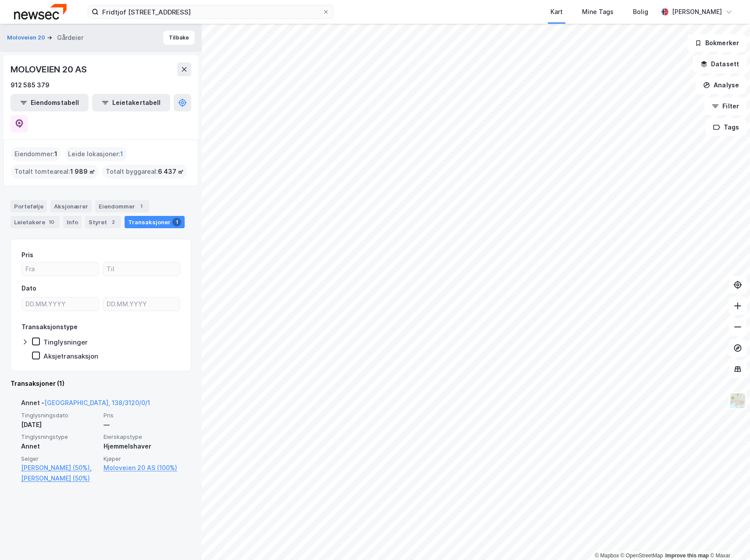  Describe the element at coordinates (65, 341) in the screenshot. I see `div: Tinglysninger` at that location.